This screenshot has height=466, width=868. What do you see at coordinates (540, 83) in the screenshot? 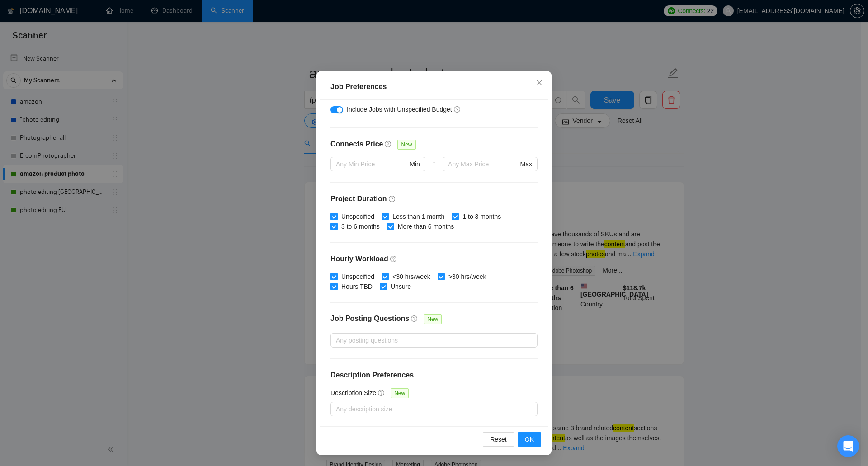
I see `button: Close` at bounding box center [540, 83].